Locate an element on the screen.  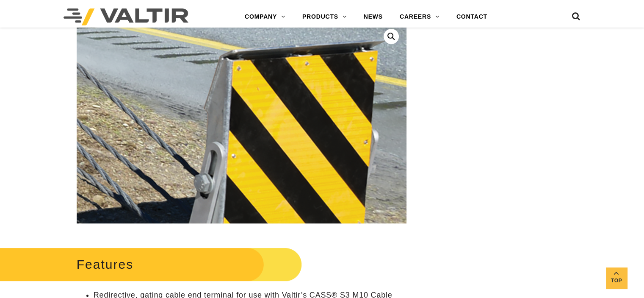
img: Valtir is located at coordinates (126, 17).